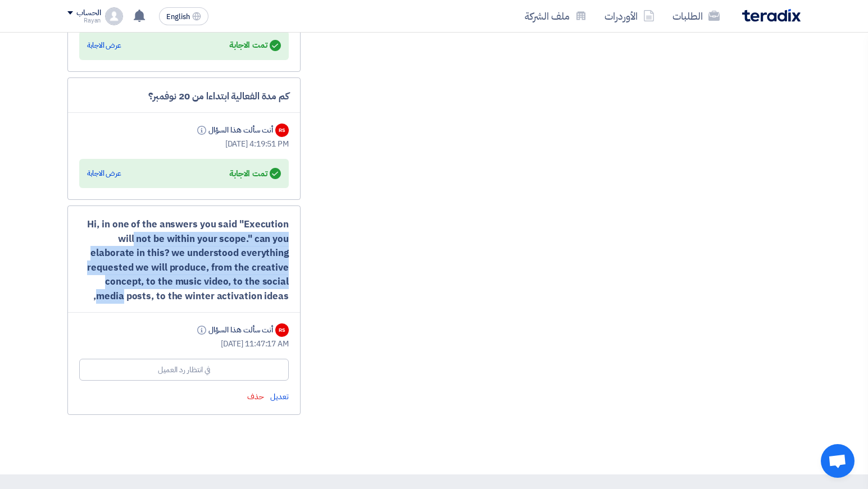  What do you see at coordinates (183, 16) in the screenshot?
I see `button: English` at bounding box center [183, 16].